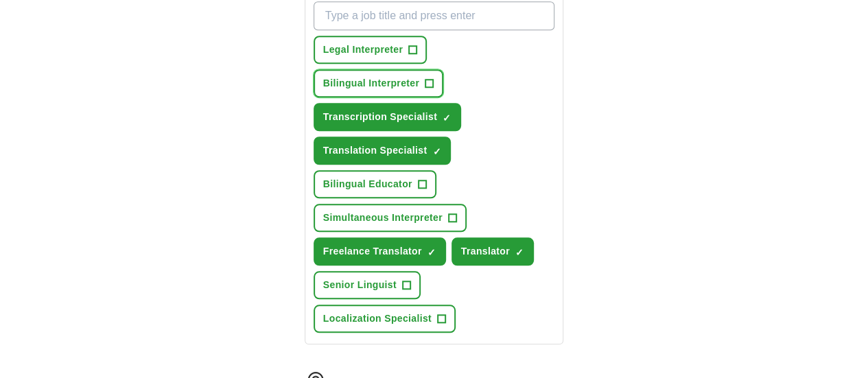  I want to click on button: Transcription Specialist✓, so click(387, 116).